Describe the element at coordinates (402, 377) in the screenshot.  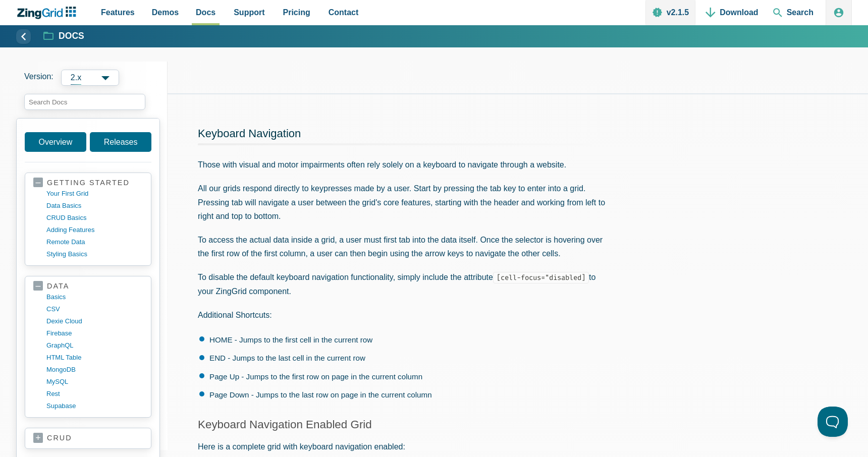
I see `li: Page Up - Jumps to the first row on page in the current column` at that location.